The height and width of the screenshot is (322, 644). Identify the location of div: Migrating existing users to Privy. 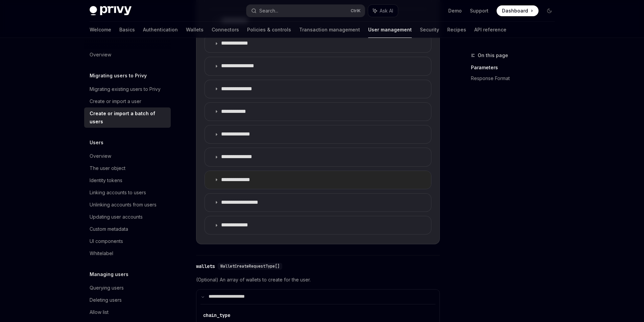
(125, 89).